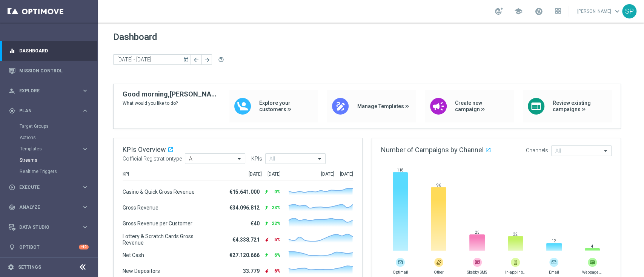 The image size is (644, 277). What do you see at coordinates (47, 149) in the screenshot?
I see `span: Templates` at bounding box center [47, 149].